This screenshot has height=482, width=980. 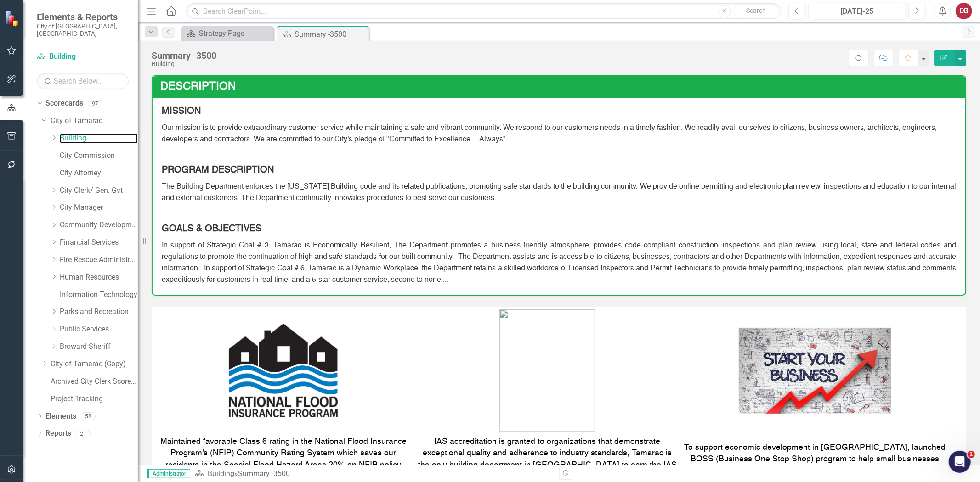 What do you see at coordinates (211, 229) in the screenshot?
I see `strong: GOALS & OBJECTIVES` at bounding box center [211, 229].